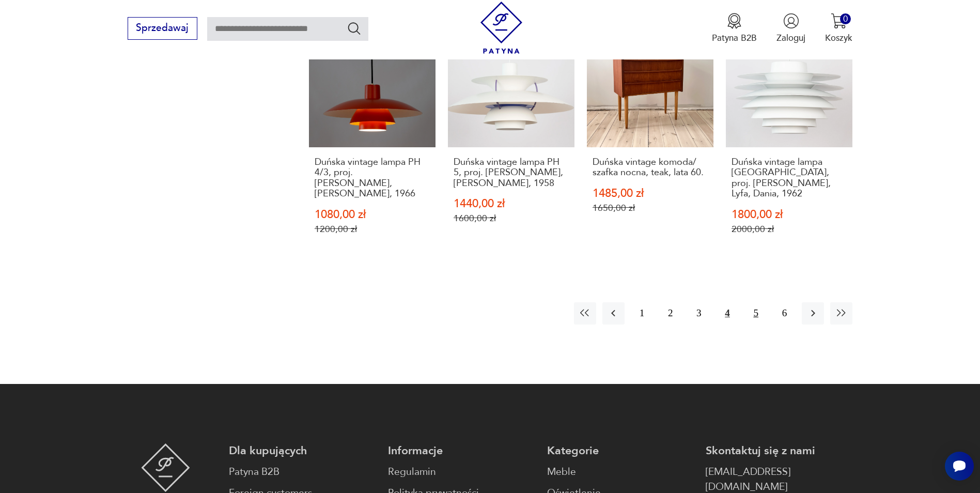 Image resolution: width=980 pixels, height=493 pixels. Describe the element at coordinates (727, 313) in the screenshot. I see `button: 4` at that location.